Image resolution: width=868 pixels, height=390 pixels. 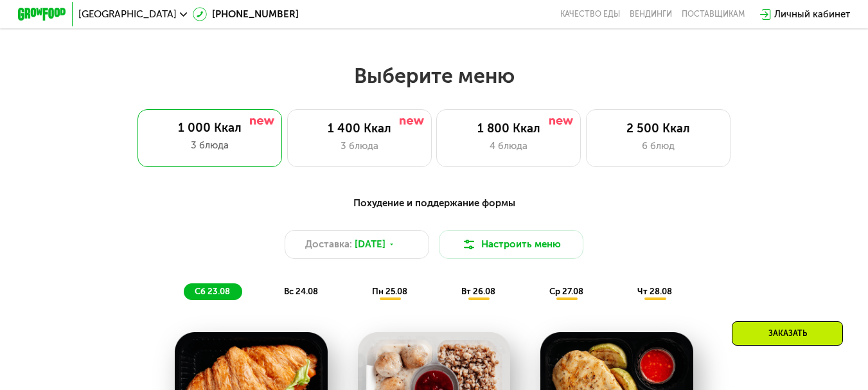 What do you see at coordinates (434, 203) in the screenshot?
I see `div: Похудение и поддержание формы` at bounding box center [434, 203].